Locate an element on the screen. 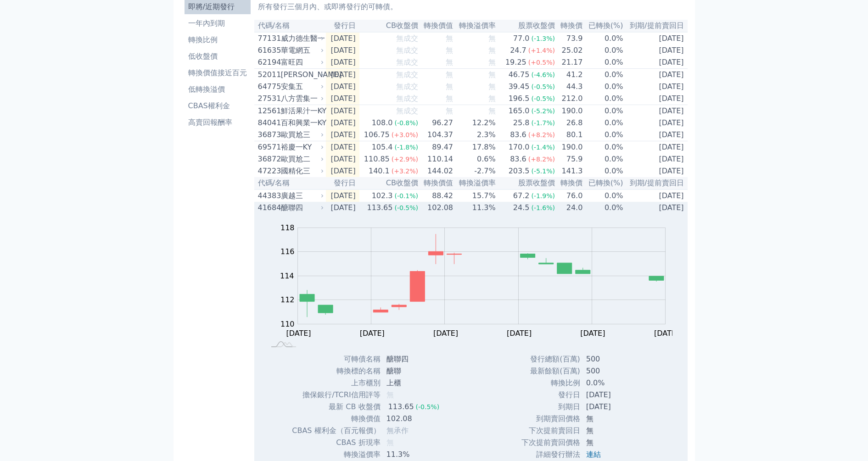  th: 到期/提前賣回日 is located at coordinates (655, 183).